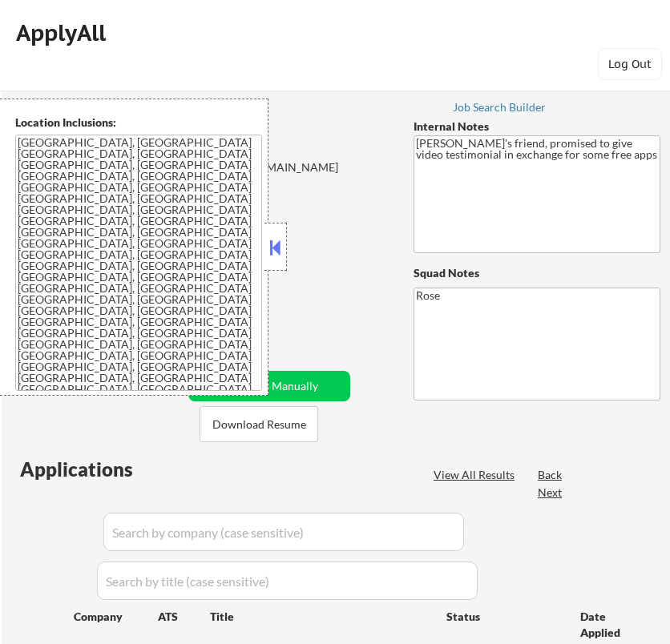 This screenshot has height=644, width=670. I want to click on div: Internal Notes, so click(537, 126).